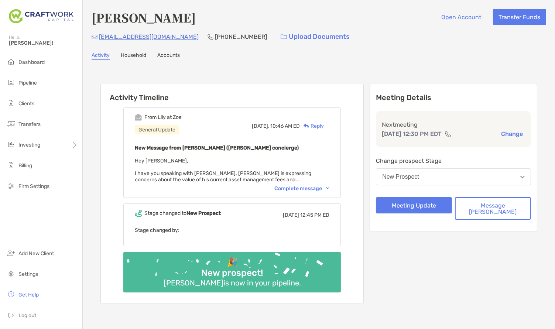  I want to click on div: From Lily at Zoe, so click(163, 117).